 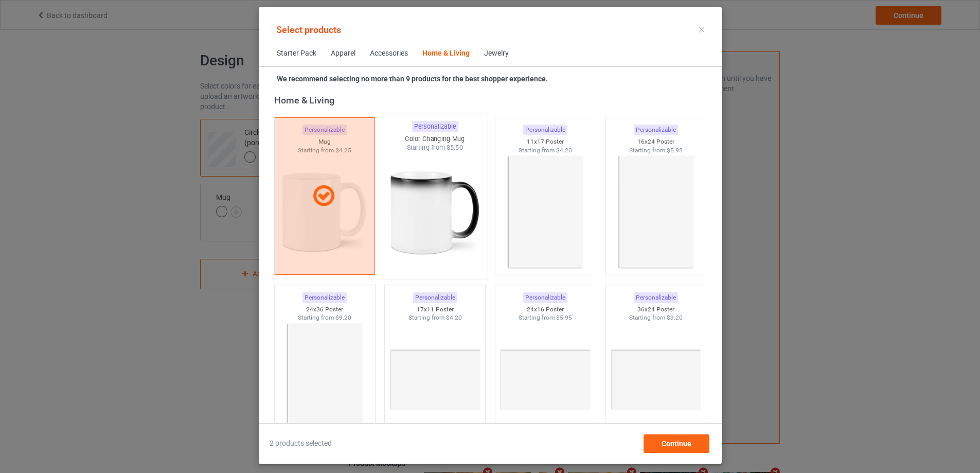 I want to click on div: Accessories, so click(x=389, y=54).